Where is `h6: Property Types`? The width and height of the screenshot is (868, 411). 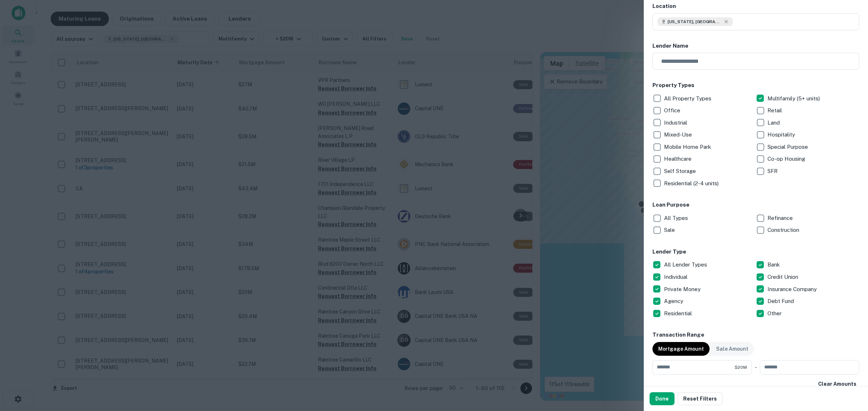
h6: Property Types is located at coordinates (756, 86).